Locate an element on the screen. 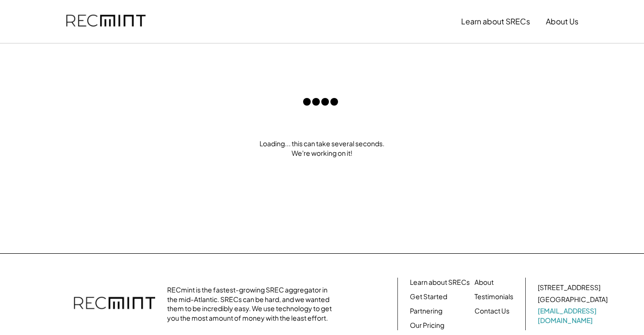 This screenshot has width=644, height=335. a: Partnering is located at coordinates (426, 311).